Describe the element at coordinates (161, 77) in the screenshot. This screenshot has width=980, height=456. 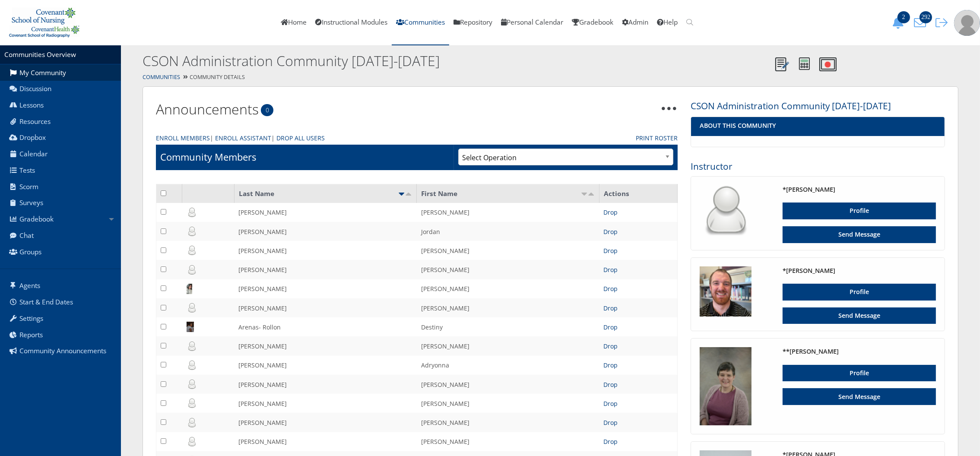
I see `a: Communities` at that location.